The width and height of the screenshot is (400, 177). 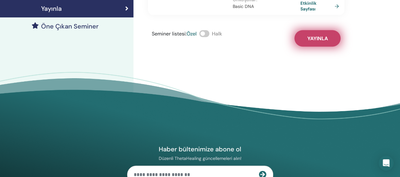 What do you see at coordinates (266, 6) in the screenshot?
I see `p: Basic DNA` at bounding box center [266, 6].